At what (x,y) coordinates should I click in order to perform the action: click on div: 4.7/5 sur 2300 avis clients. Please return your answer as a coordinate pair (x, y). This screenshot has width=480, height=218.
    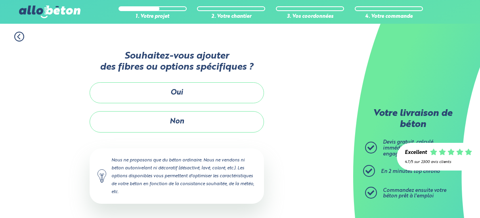
    Looking at the image, I should click on (438, 162).